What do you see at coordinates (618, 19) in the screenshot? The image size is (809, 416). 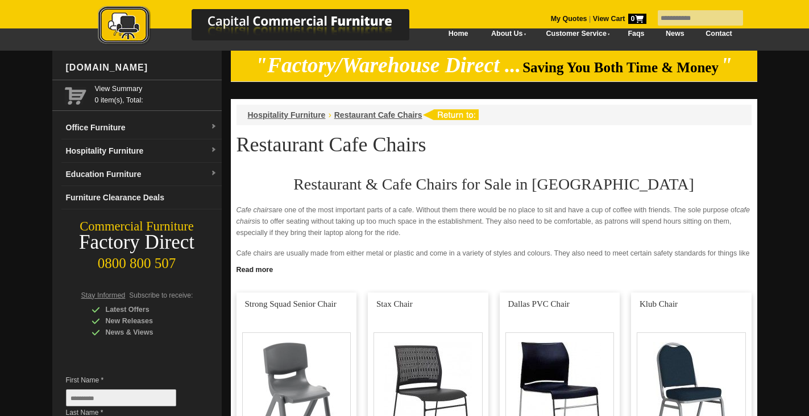 I see `a: View Cart0` at bounding box center [618, 19].